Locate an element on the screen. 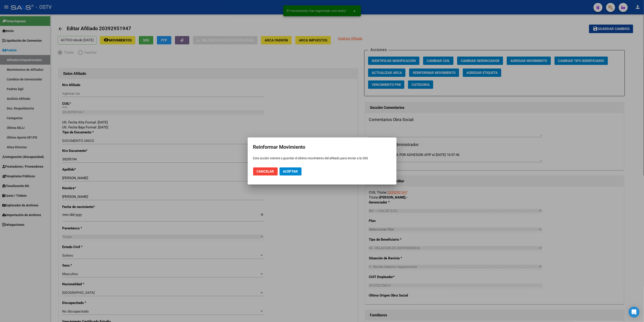 The height and width of the screenshot is (322, 644). h2: Reinformar Movimiento is located at coordinates (322, 147).